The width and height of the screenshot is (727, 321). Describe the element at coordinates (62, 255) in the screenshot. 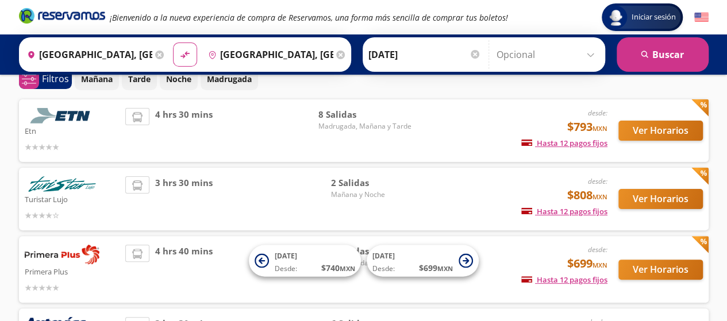

I see `img: Primera Plus` at that location.